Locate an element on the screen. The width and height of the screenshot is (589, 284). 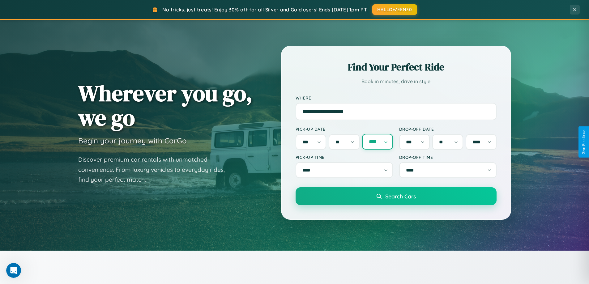
label: Where is located at coordinates (396, 98).